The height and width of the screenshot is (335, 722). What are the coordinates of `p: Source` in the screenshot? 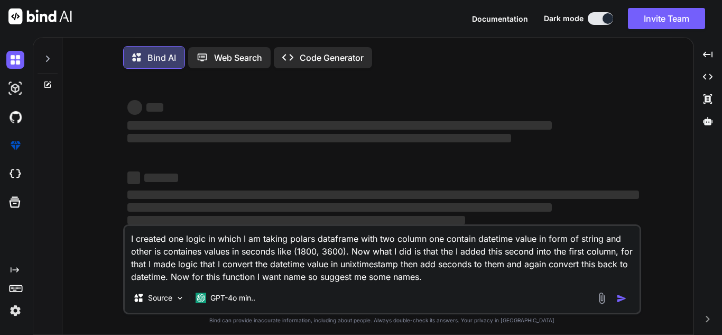 It's located at (160, 298).